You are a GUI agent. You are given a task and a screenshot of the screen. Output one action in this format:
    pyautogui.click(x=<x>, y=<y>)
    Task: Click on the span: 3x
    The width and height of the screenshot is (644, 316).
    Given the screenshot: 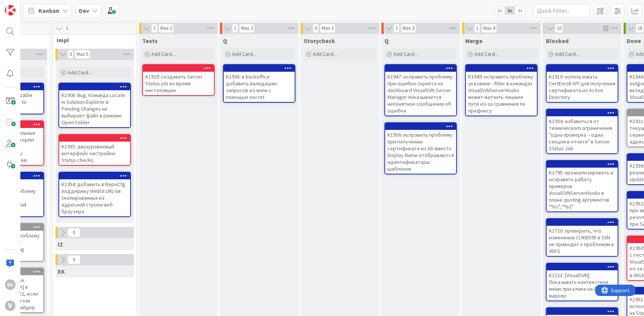 What is the action you would take?
    pyautogui.click(x=520, y=11)
    